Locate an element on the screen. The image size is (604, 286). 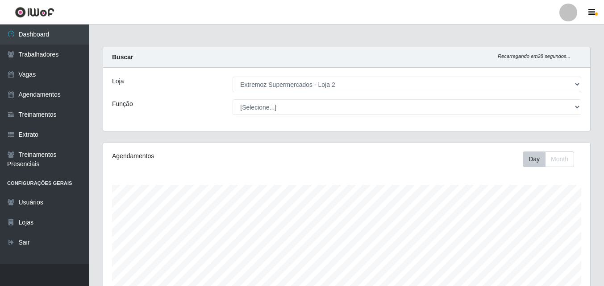
label: Função is located at coordinates (122, 104).